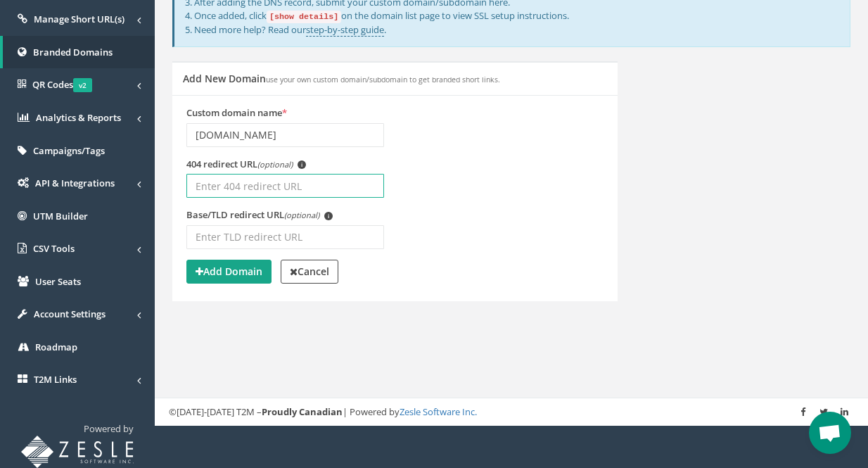 Image resolution: width=868 pixels, height=468 pixels. What do you see at coordinates (304, 17) in the screenshot?
I see `code: [show details]` at bounding box center [304, 17].